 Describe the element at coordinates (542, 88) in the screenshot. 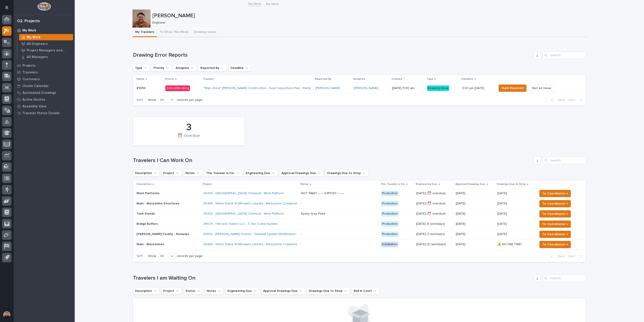

I see `span: Not an Issue` at that location.